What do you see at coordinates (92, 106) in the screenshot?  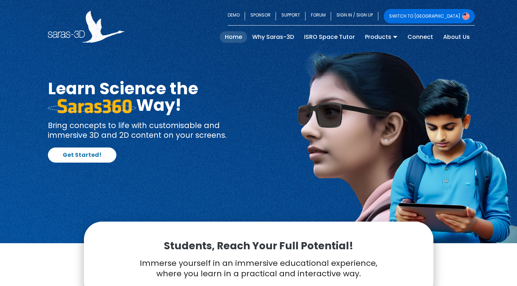 I see `img: saras 360` at bounding box center [92, 106].